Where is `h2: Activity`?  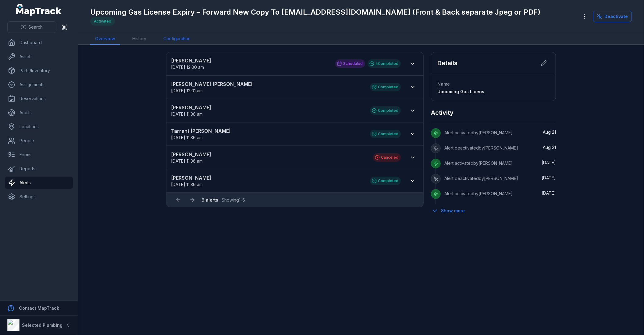
h2: Activity is located at coordinates (443, 113).